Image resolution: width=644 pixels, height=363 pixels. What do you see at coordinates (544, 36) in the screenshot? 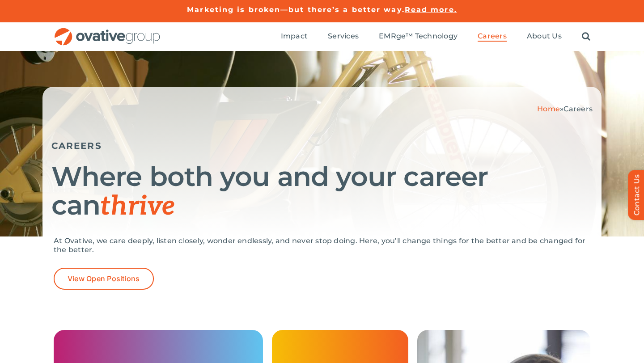
I see `span: About Us` at bounding box center [544, 36].